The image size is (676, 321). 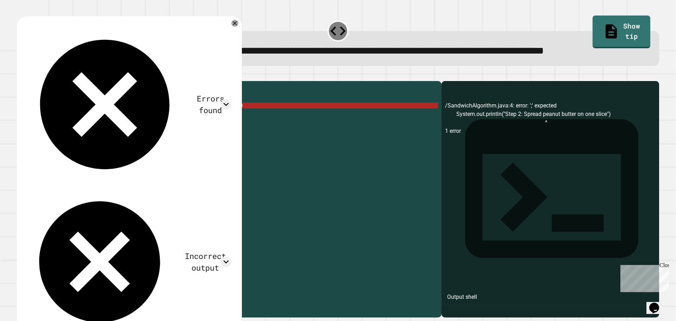 What do you see at coordinates (621, 32) in the screenshot?
I see `a: Show tip` at bounding box center [621, 32].